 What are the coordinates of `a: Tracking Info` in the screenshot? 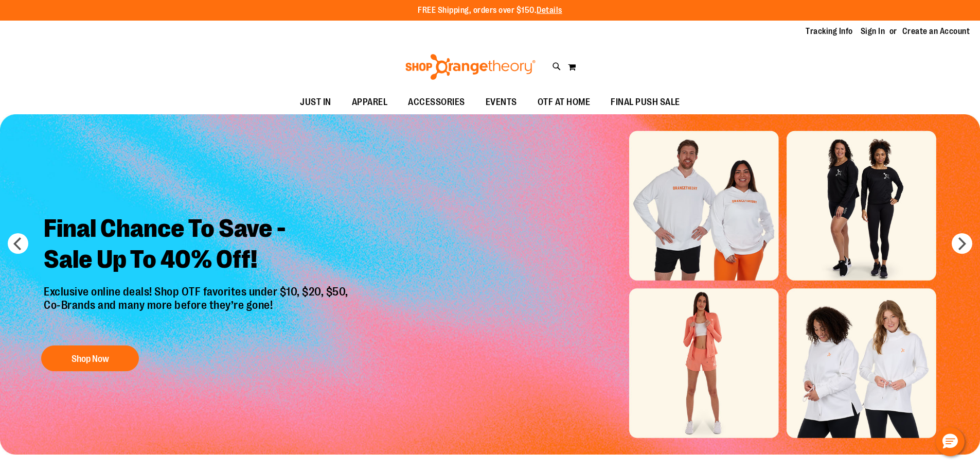 It's located at (830, 32).